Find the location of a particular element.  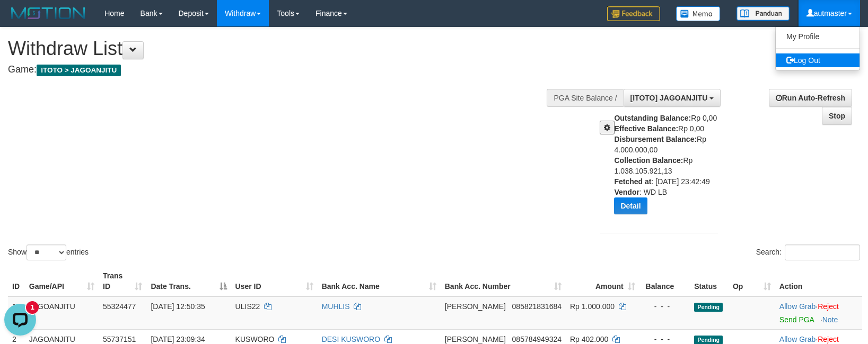

a: Send PGA is located at coordinates (796, 320).